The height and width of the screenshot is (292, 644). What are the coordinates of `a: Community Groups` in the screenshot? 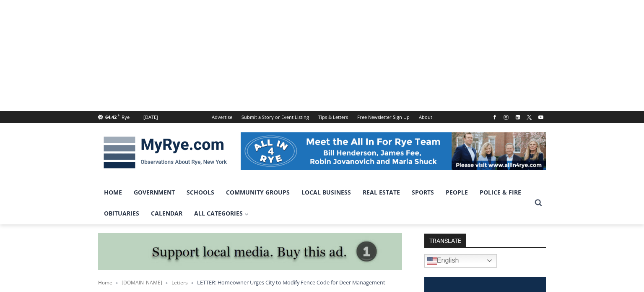 It's located at (258, 192).